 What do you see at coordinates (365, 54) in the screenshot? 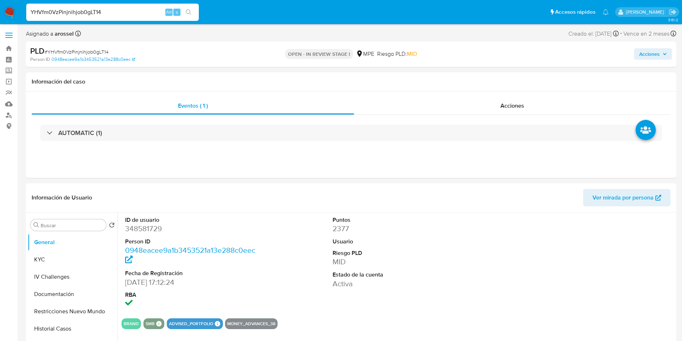
I see `div: MPE` at bounding box center [365, 54].